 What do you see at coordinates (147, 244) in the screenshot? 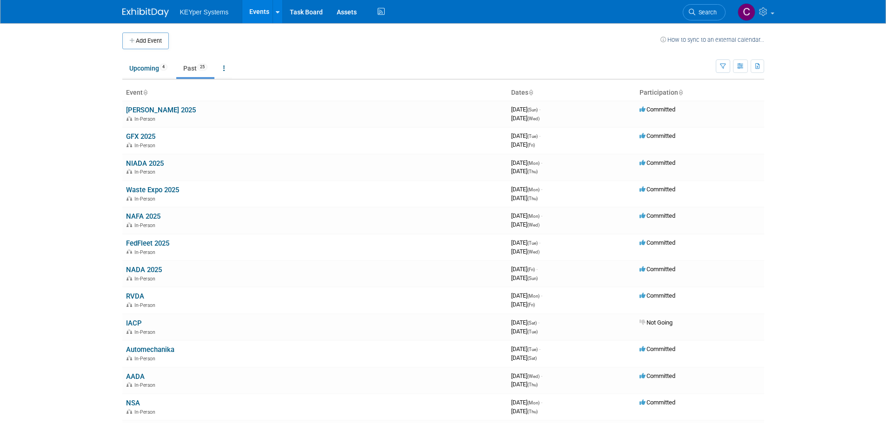
I see `a: FedFleet 2025` at bounding box center [147, 244].